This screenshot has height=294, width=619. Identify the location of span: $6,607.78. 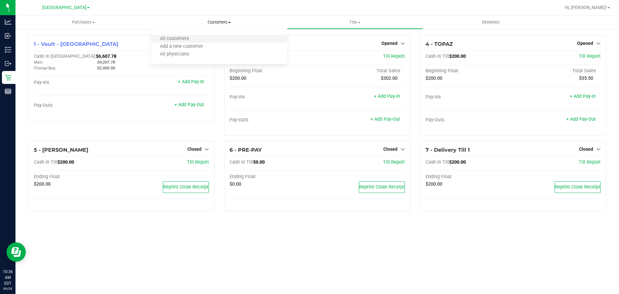
(106, 56).